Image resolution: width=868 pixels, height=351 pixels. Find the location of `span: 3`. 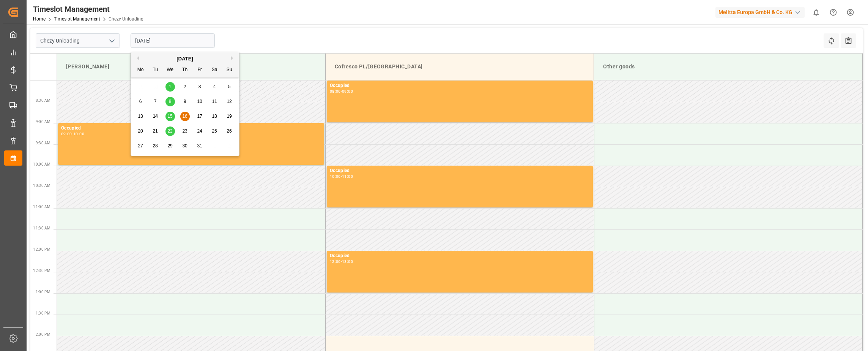

span: 3 is located at coordinates (200, 86).